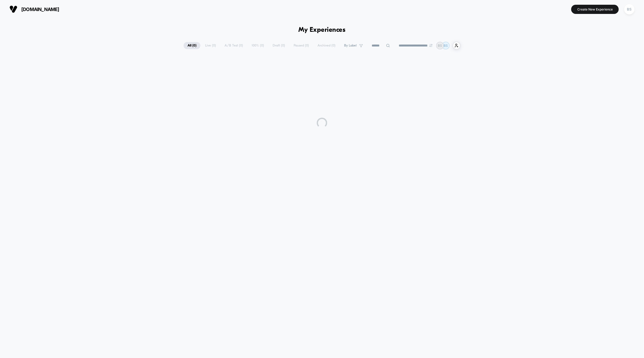  What do you see at coordinates (192, 46) in the screenshot?
I see `span: All ( 0 )` at bounding box center [192, 46].